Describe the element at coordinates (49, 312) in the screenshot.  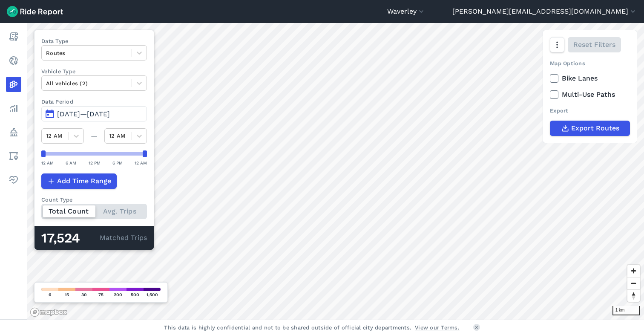
I see `a: Mapbox logo` at that location.